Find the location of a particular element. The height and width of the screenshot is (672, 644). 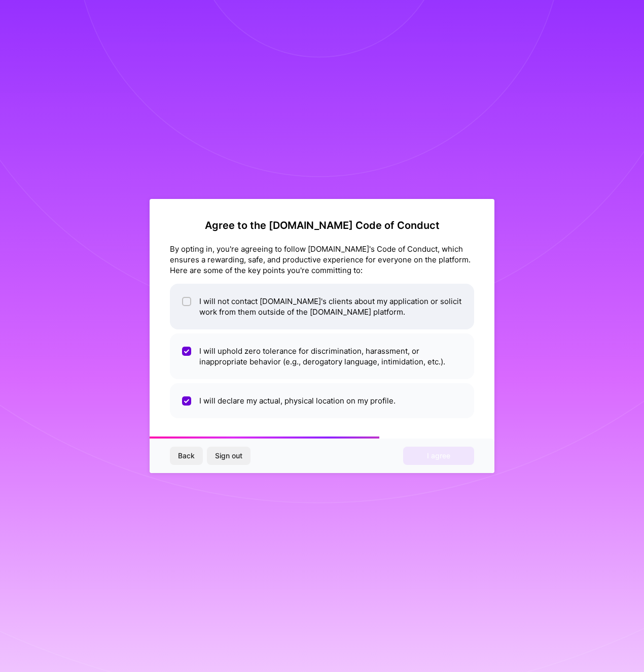

span: Sign out is located at coordinates (229, 456).